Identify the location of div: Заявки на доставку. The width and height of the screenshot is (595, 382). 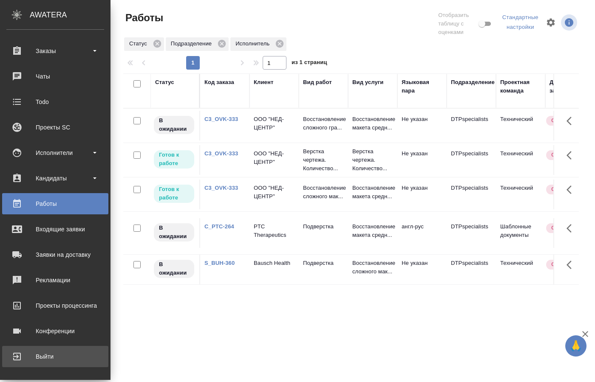
(55, 255).